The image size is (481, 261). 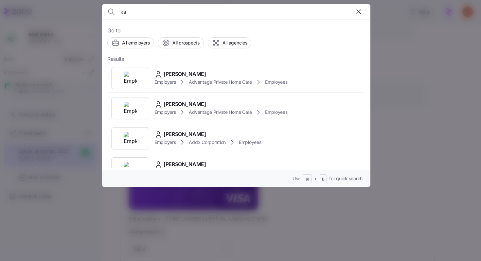 I want to click on span: All employers, so click(x=136, y=43).